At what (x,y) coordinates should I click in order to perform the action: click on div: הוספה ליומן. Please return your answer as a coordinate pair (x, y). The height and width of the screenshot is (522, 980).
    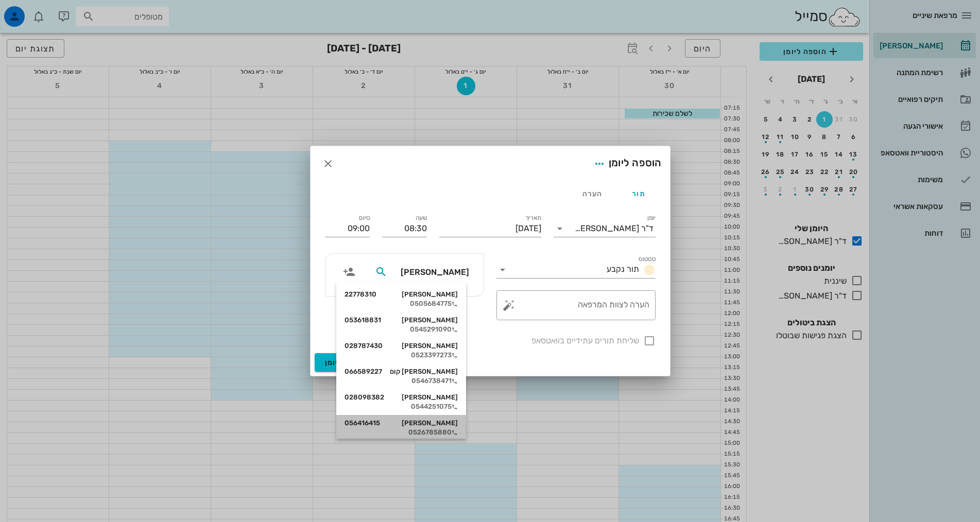
    Looking at the image, I should click on (625, 163).